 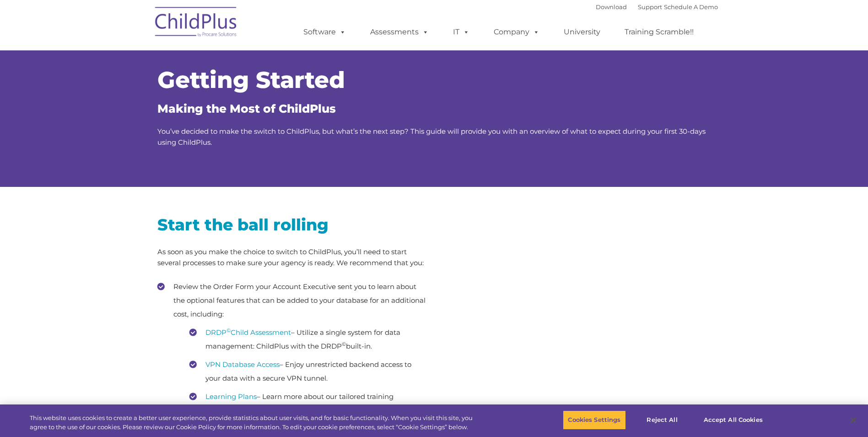 What do you see at coordinates (293, 258) in the screenshot?
I see `p: As soon as you make the choice to switch to ChildPlus, you’ll need to start several processes to ...` at bounding box center [293, 258].